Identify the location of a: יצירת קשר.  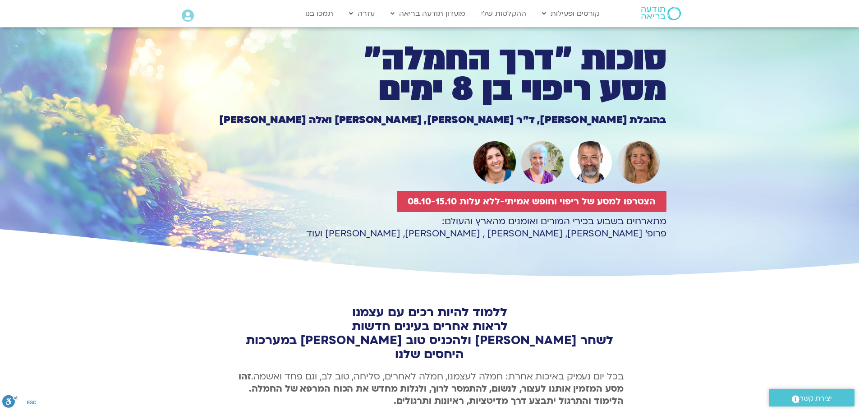
(811, 397).